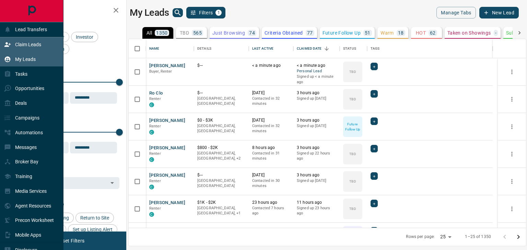 The image size is (527, 250). Describe the element at coordinates (221, 211) in the screenshot. I see `p: Toronto` at that location.